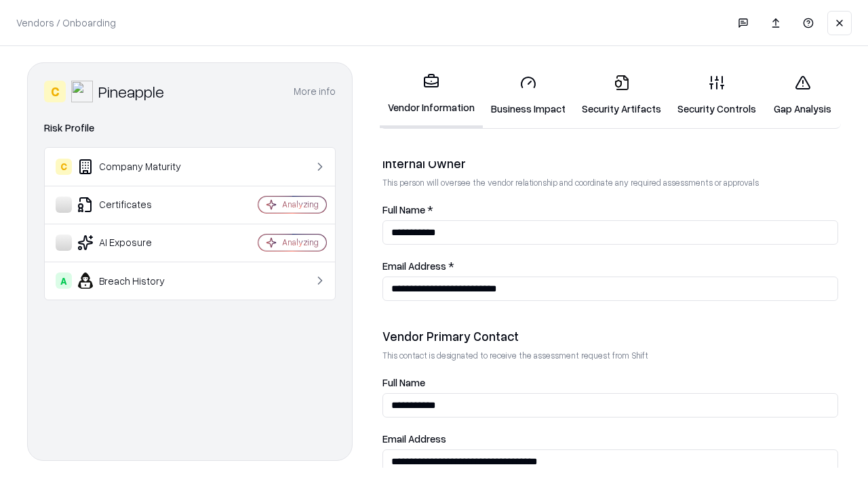  I want to click on div: Pineapple, so click(131, 92).